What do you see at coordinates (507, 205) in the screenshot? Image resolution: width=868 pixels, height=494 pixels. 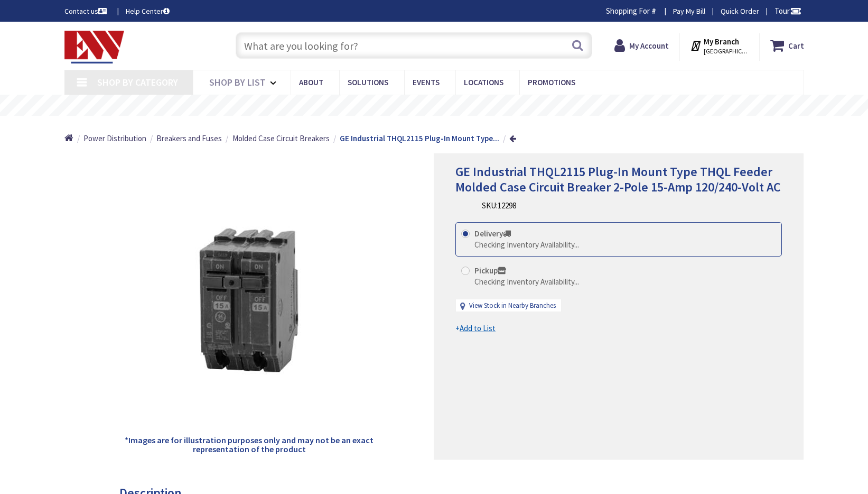 I see `span: 12298` at bounding box center [507, 205].